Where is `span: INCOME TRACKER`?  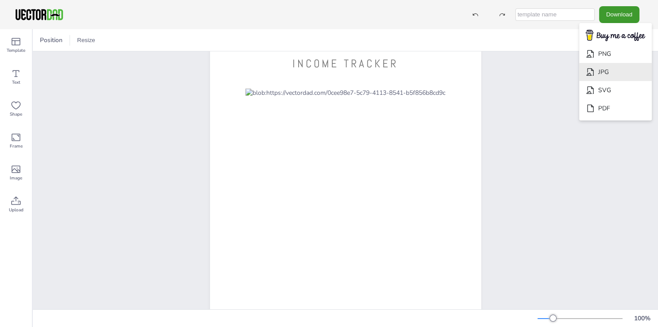 span: INCOME TRACKER is located at coordinates (346, 63).